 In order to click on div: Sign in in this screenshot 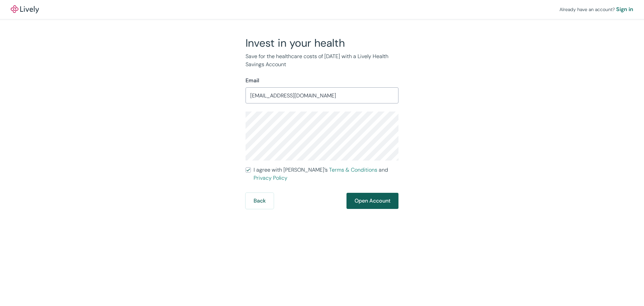, I will do `click(625, 9)`.